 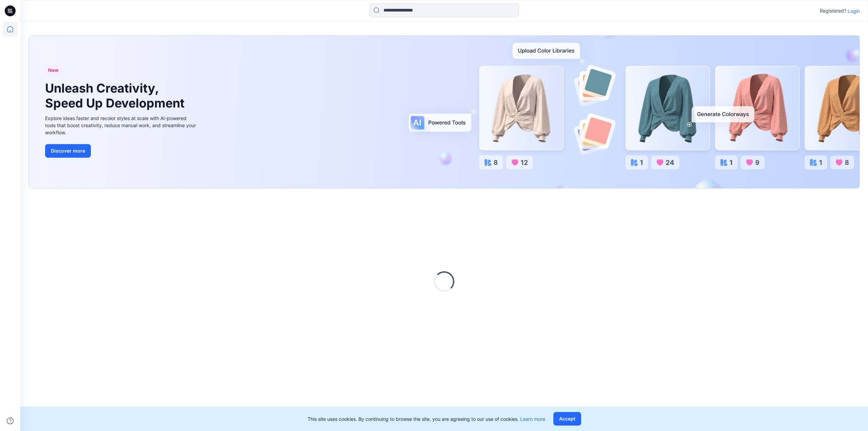 I want to click on a: Learn more, so click(x=533, y=419).